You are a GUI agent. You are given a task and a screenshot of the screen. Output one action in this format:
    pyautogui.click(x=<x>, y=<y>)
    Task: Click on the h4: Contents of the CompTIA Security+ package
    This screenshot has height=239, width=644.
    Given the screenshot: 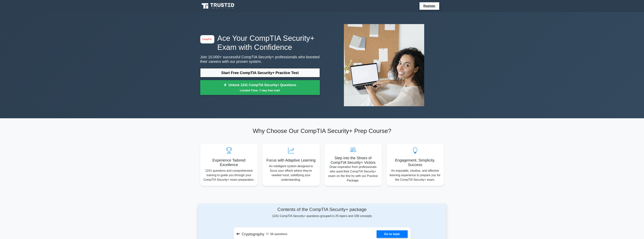 What is the action you would take?
    pyautogui.click(x=322, y=209)
    